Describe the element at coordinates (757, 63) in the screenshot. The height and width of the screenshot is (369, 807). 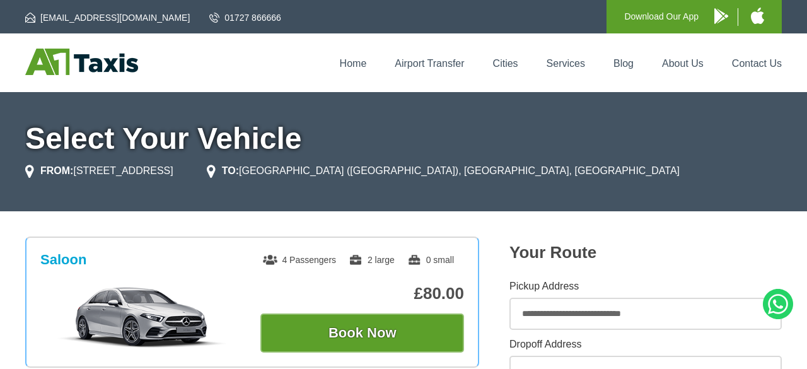
I see `a: Contact Us` at that location.